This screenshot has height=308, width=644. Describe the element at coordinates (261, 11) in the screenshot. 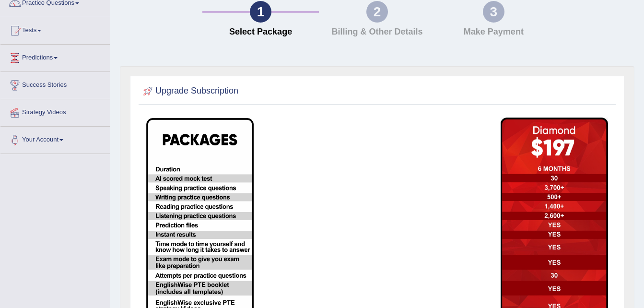

I see `div: 1` at that location.